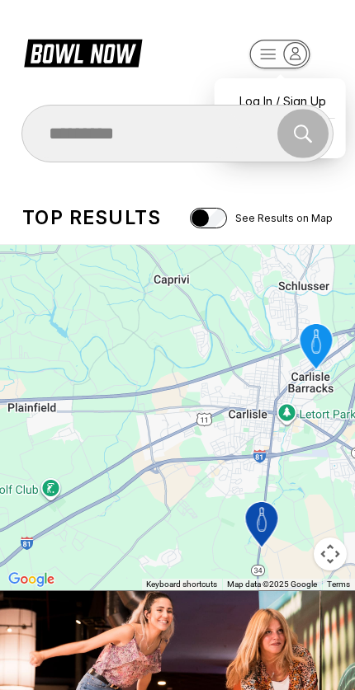 The width and height of the screenshot is (355, 690). Describe the element at coordinates (181, 585) in the screenshot. I see `button: Keyboard shortcuts` at that location.